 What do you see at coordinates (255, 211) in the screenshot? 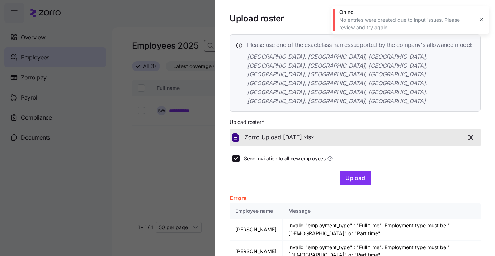
I see `div: Employee name` at bounding box center [255, 211].